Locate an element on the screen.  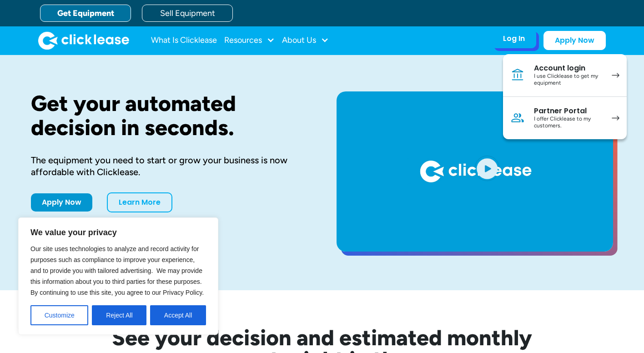
div: Log In is located at coordinates (514, 38).